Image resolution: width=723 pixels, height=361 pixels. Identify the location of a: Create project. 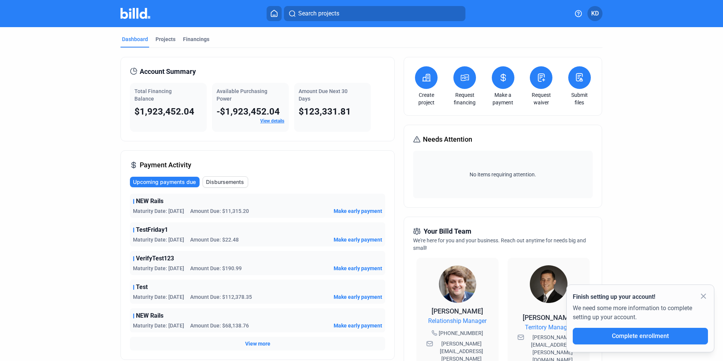
(426, 99).